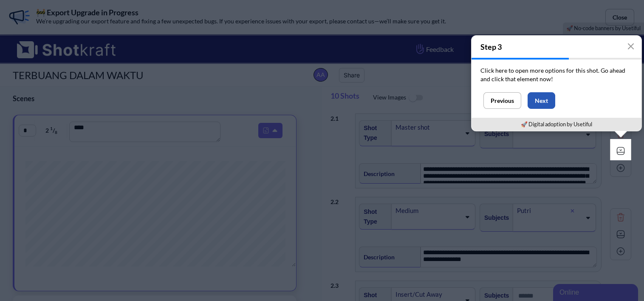 The image size is (644, 301). Describe the element at coordinates (556, 47) in the screenshot. I see `h4: Step 3` at that location.